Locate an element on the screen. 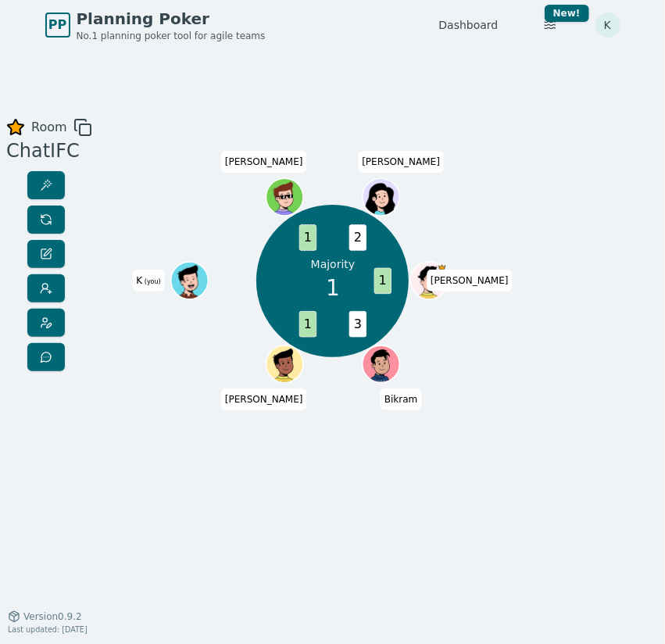  span: 3 is located at coordinates (357, 324).